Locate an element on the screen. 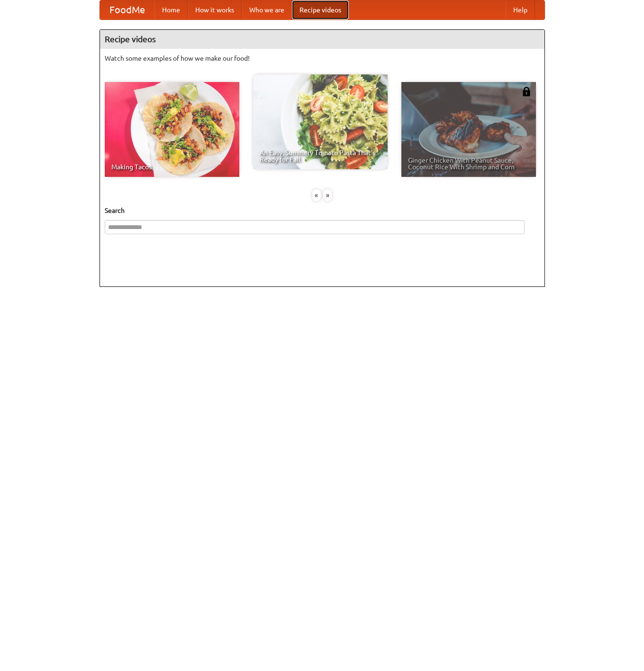  h4: Recipe videos is located at coordinates (322, 40).